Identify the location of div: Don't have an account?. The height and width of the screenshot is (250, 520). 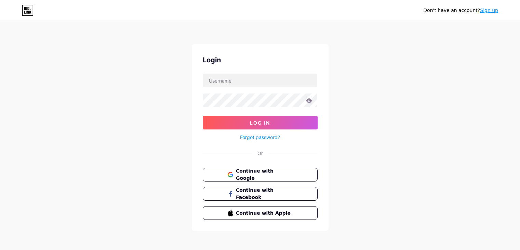
(460, 10).